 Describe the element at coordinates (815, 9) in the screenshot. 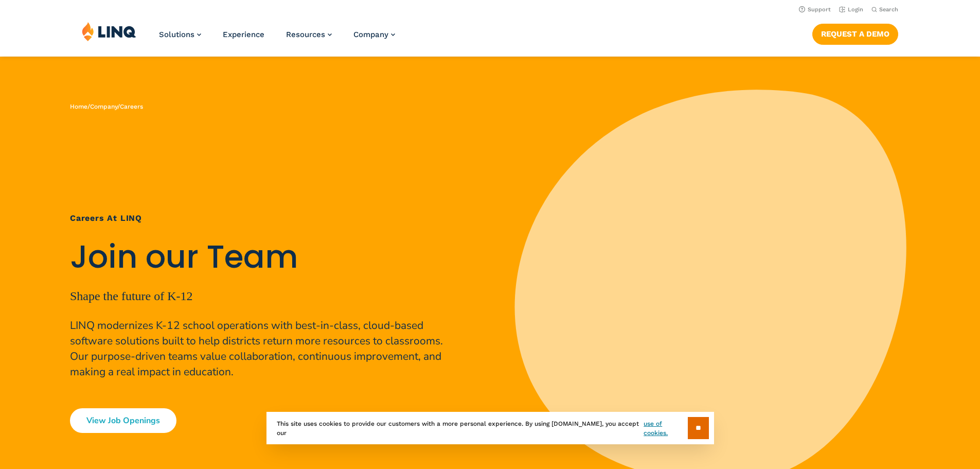

I see `a: Support` at that location.